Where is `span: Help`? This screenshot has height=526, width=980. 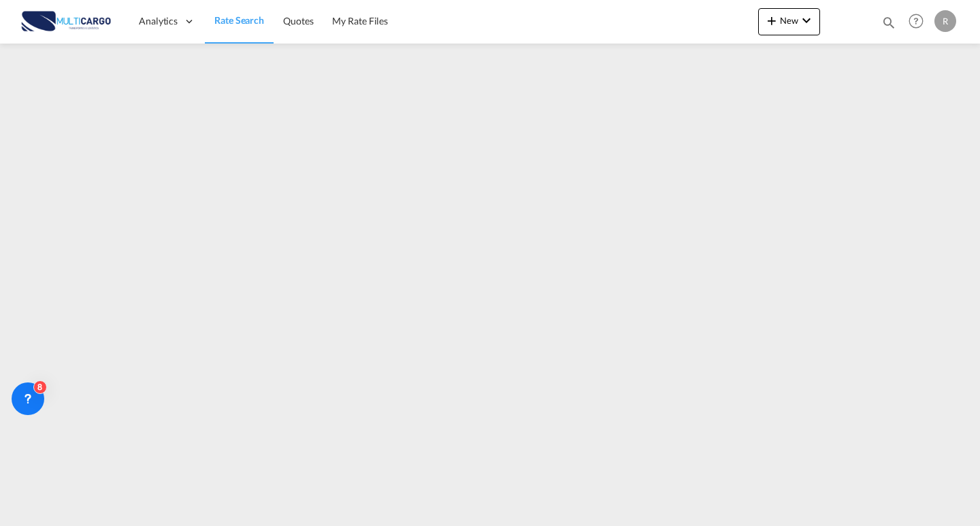
span: Help is located at coordinates (916, 21).